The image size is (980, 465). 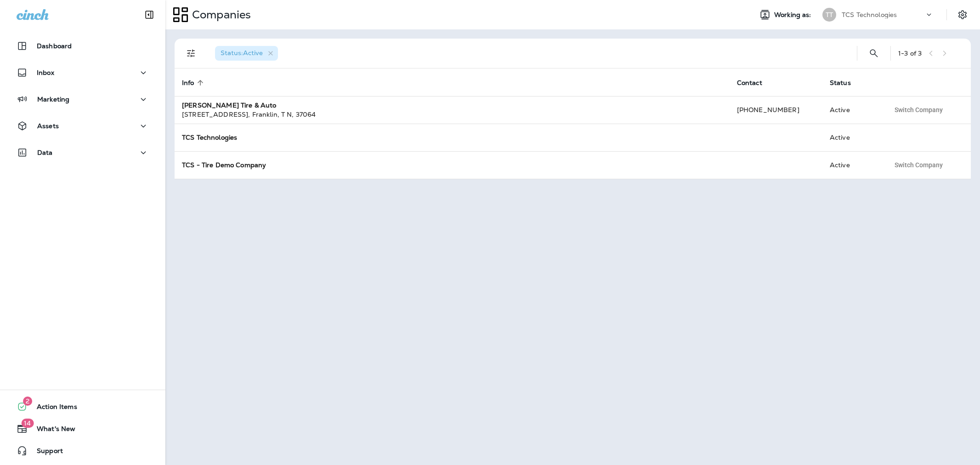 I want to click on span: 2, so click(x=28, y=401).